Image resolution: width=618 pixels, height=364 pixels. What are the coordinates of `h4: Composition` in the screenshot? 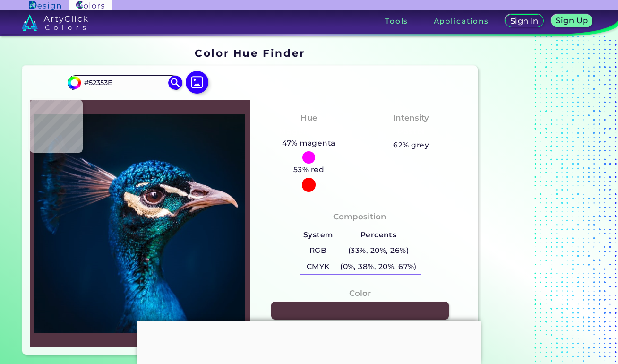 It's located at (359, 216).